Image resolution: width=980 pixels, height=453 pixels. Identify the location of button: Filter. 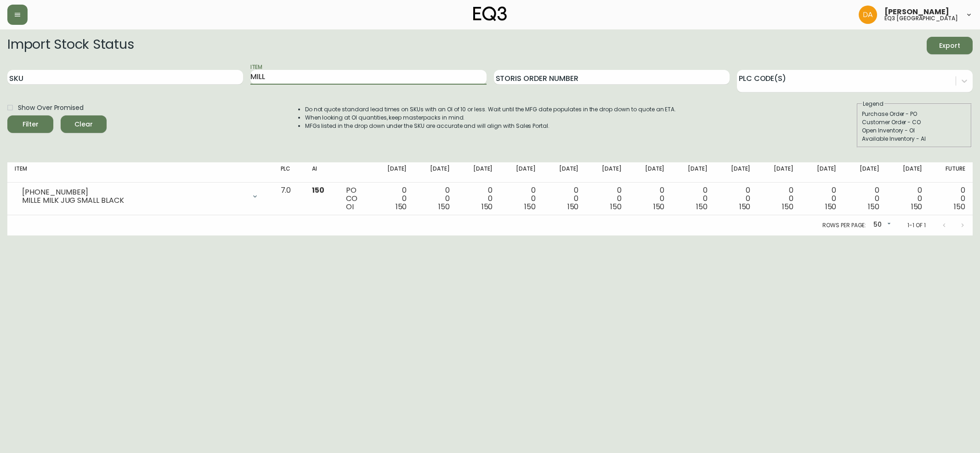
(30, 124).